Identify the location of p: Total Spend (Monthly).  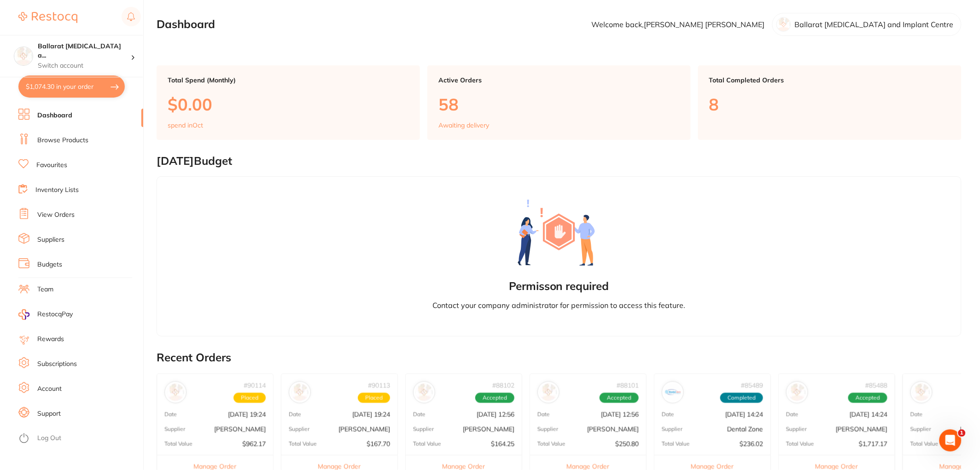
(288, 80).